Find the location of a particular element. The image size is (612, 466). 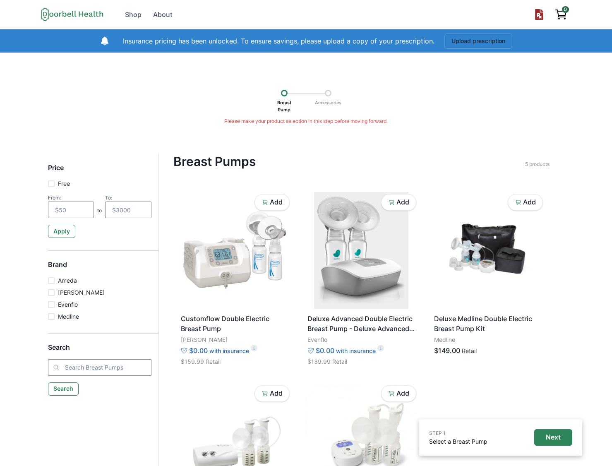

input: $3000 is located at coordinates (128, 210).